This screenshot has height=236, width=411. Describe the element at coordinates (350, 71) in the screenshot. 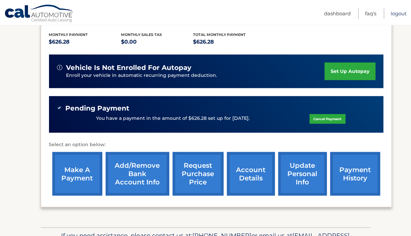

I see `a: set up autopay` at that location.